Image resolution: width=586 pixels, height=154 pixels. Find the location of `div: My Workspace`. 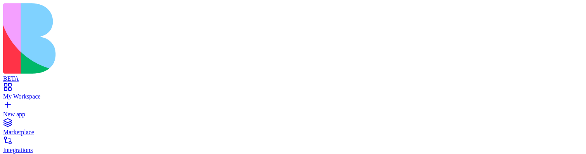

div: My Workspace is located at coordinates (293, 97).